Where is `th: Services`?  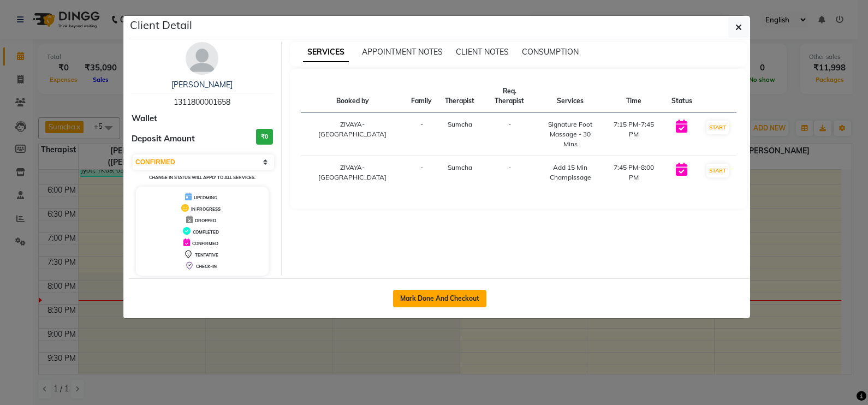 th: Services is located at coordinates (570, 96).